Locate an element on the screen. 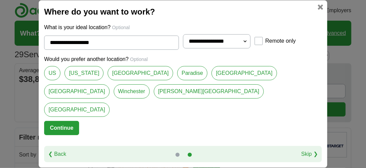 The height and width of the screenshot is (168, 366). button: Continue is located at coordinates (61, 128).